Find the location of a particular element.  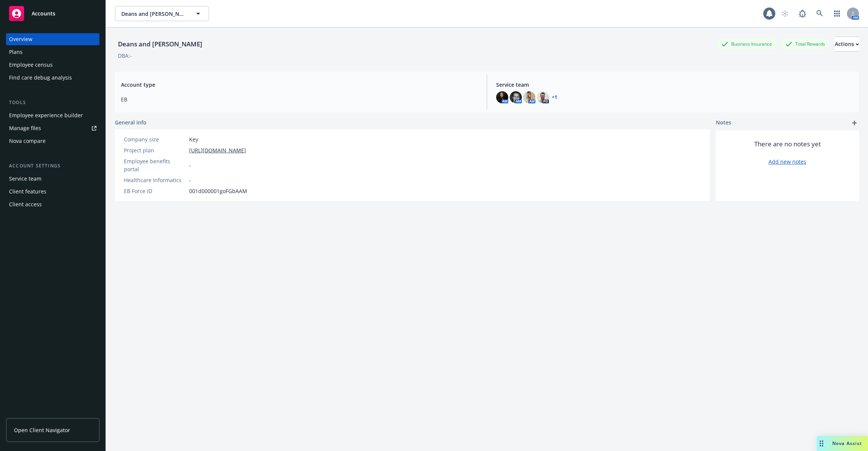

span: EB is located at coordinates (299, 100).